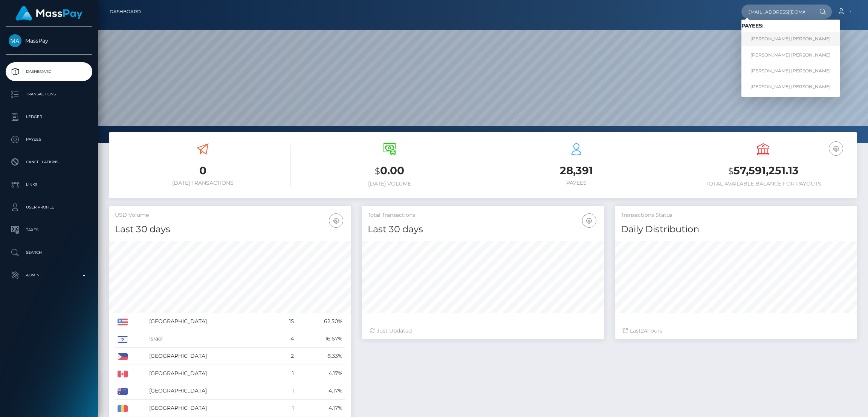 The height and width of the screenshot is (417, 868). Describe the element at coordinates (763, 183) in the screenshot. I see `h6: Total Available Balance for Payouts` at that location.